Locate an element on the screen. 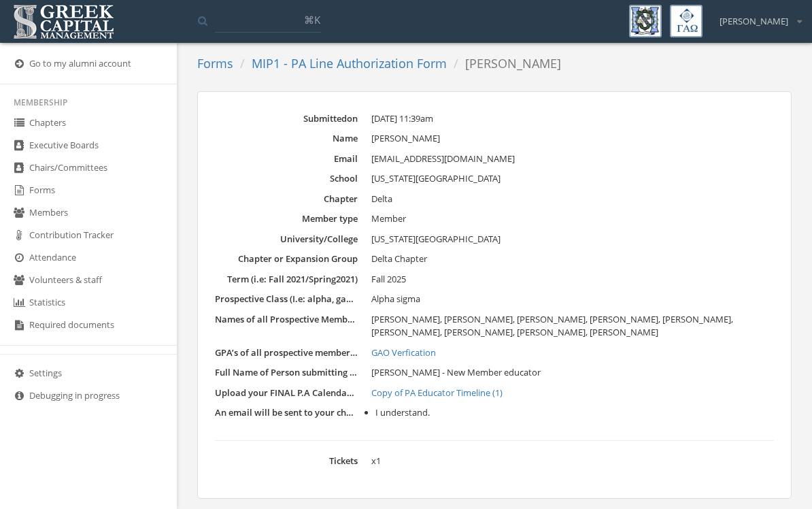 The width and height of the screenshot is (812, 509). dt: Names of all Prospective Members is located at coordinates (286, 319).